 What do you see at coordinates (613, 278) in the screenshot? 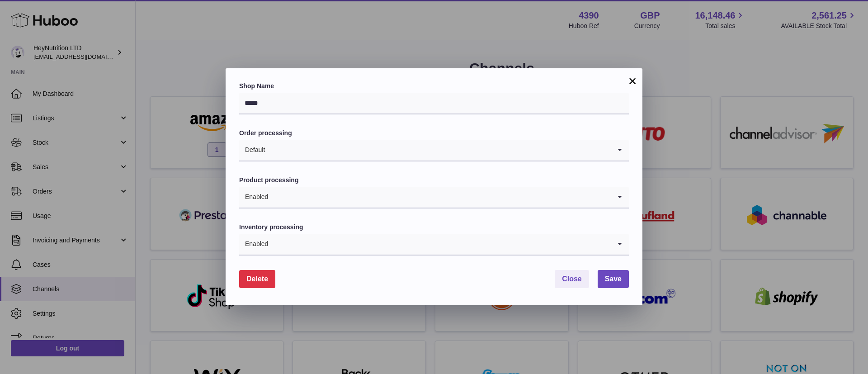
I see `span: Save` at bounding box center [613, 278].